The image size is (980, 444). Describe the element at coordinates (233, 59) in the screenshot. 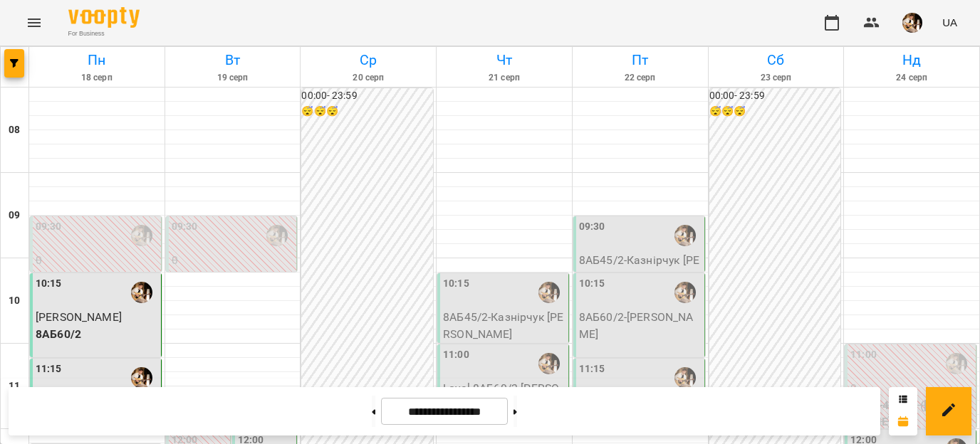

I see `h6: Вт` at that location.